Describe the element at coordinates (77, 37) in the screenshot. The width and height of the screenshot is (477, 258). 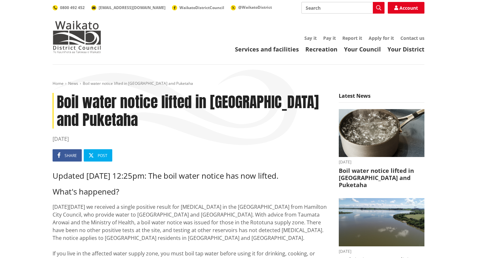
I see `img: Waikato District Council - Te Kaunihera aa Takiwaa o Waikato` at that location.